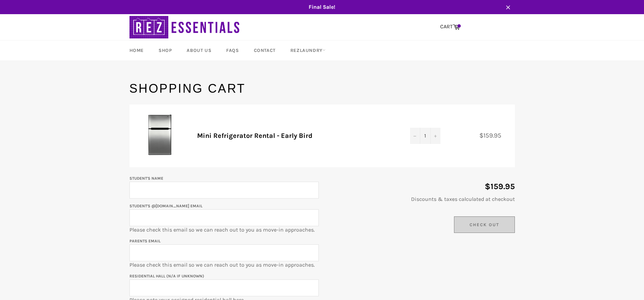  What do you see at coordinates (198, 50) in the screenshot?
I see `a: About Us` at bounding box center [198, 50].